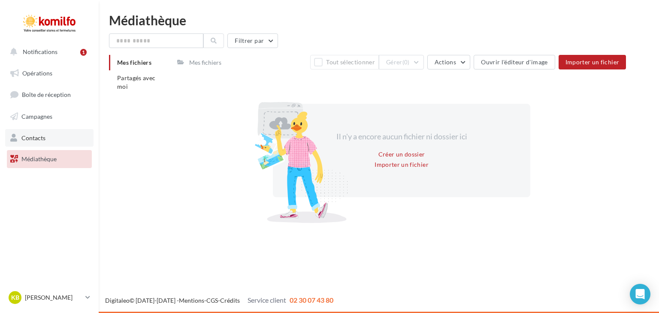 Image resolution: width=659 pixels, height=313 pixels. Describe the element at coordinates (640, 294) in the screenshot. I see `div: Open Intercom Messenger` at that location.